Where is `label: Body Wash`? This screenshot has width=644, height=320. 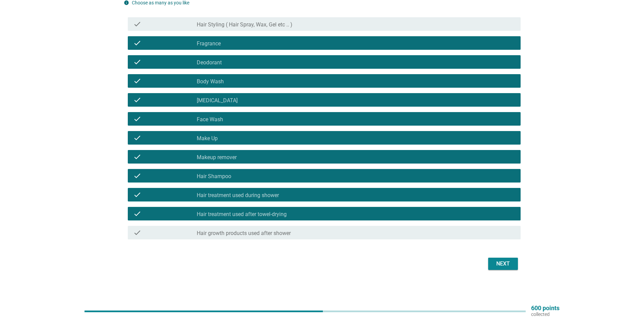
label: Body Wash is located at coordinates (211, 82).